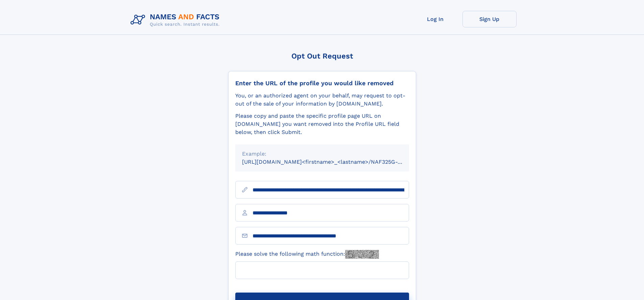  Describe the element at coordinates (322, 154) in the screenshot. I see `div: Example:` at that location.